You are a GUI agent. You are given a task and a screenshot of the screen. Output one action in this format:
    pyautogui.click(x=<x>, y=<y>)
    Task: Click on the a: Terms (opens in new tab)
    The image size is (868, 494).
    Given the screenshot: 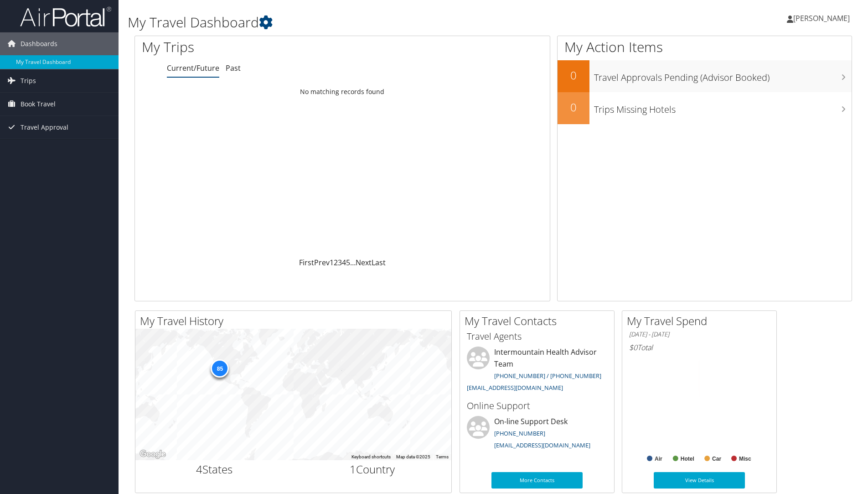 What is the action you would take?
    pyautogui.click(x=442, y=457)
    